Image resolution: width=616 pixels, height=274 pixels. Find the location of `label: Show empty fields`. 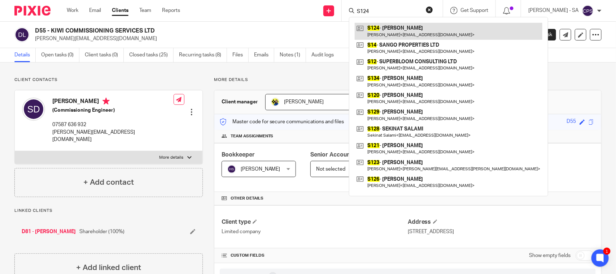

label: Show empty fields is located at coordinates (550, 255).